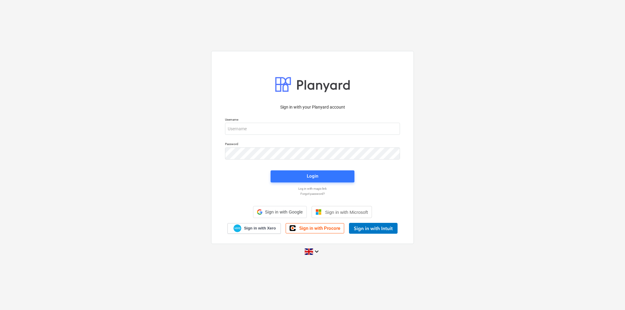 The image size is (625, 310). Describe the element at coordinates (315, 228) in the screenshot. I see `a: Sign in with Procore` at that location.